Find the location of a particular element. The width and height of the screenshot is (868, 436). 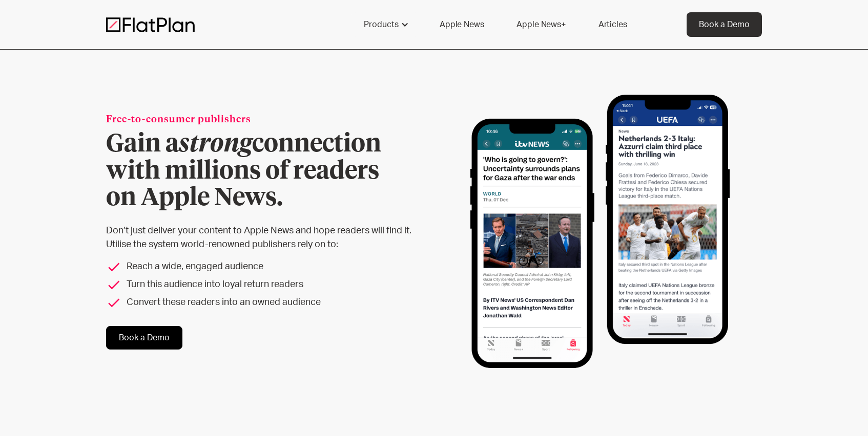

em: strong is located at coordinates (215, 145).